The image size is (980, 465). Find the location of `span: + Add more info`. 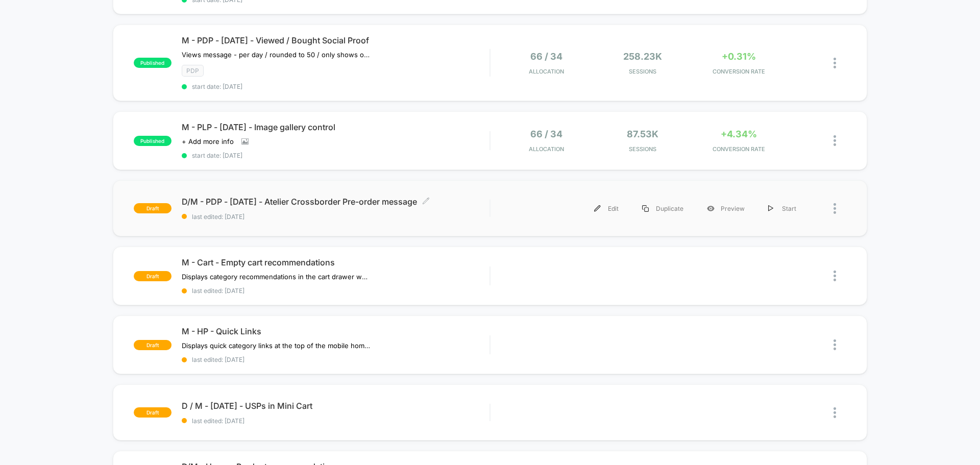

span: + Add more info is located at coordinates (207, 142).